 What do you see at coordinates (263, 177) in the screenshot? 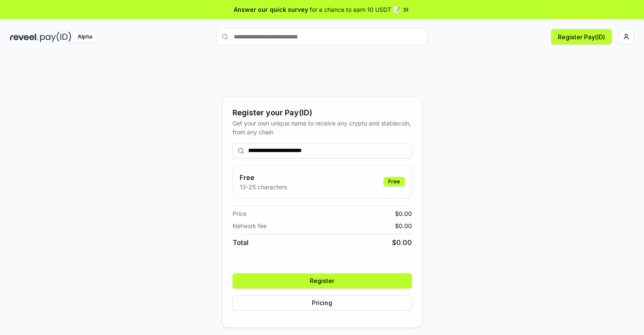
I see `h3: Free` at bounding box center [263, 177].